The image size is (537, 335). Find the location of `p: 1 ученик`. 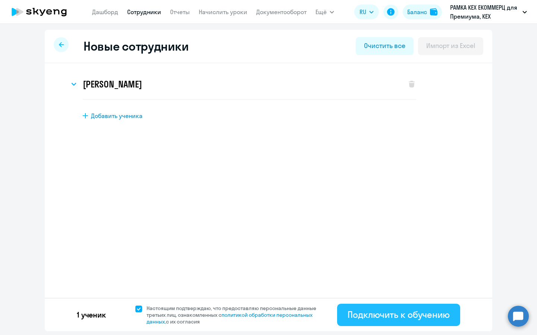

p: 1 ученик is located at coordinates (91, 315).